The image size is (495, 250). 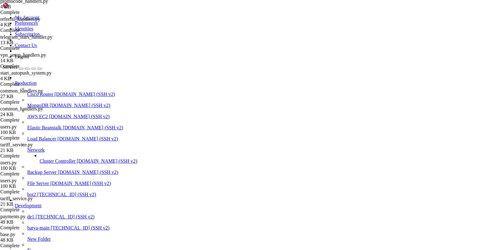 What do you see at coordinates (31, 43) in the screenshot?
I see `div: 13 KB` at bounding box center [31, 43].